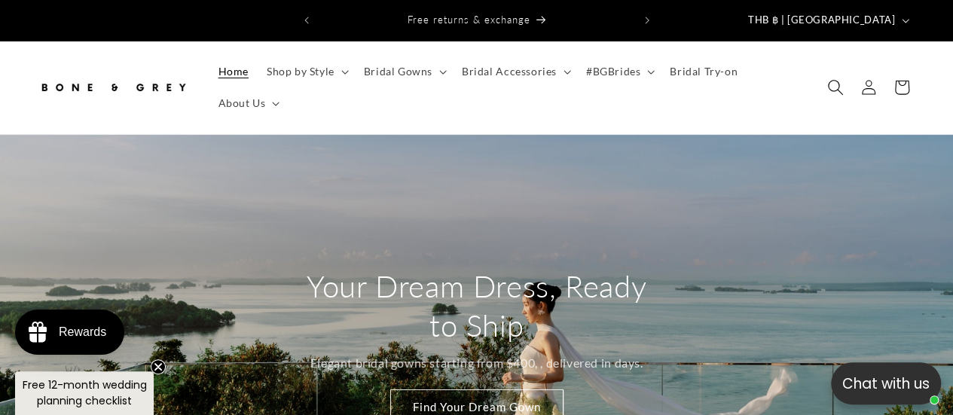  Describe the element at coordinates (514, 72) in the screenshot. I see `summary: Bridal Accessories` at that location.